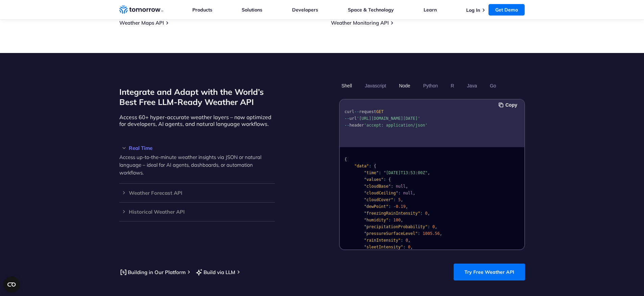 The height and width of the screenshot is (296, 644). What do you see at coordinates (430, 85) in the screenshot?
I see `button: Python` at bounding box center [430, 85].